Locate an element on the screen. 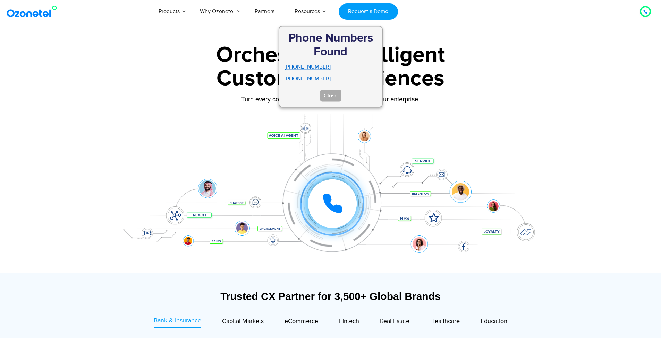  span: eCommerce is located at coordinates (301, 322).